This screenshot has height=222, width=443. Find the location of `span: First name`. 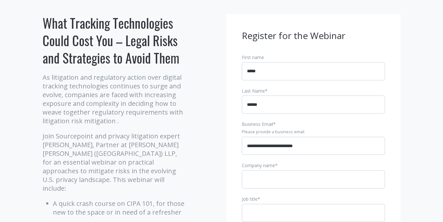

span: First name is located at coordinates (253, 57).